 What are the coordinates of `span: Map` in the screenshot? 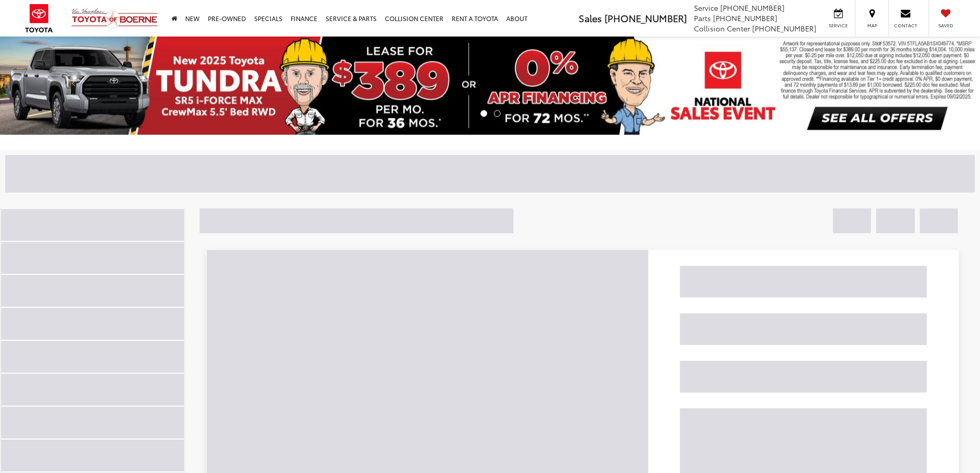 It's located at (872, 26).